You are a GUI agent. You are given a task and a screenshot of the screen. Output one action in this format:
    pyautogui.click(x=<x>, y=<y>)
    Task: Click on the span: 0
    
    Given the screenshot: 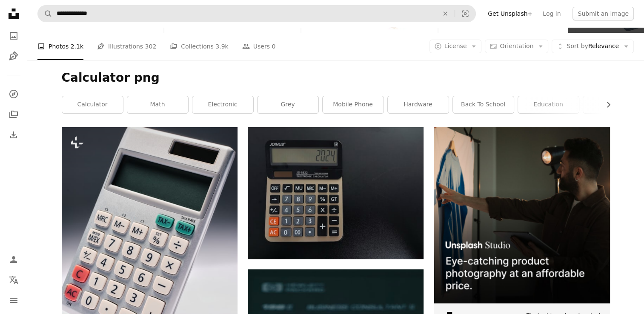 What is the action you would take?
    pyautogui.click(x=273, y=47)
    